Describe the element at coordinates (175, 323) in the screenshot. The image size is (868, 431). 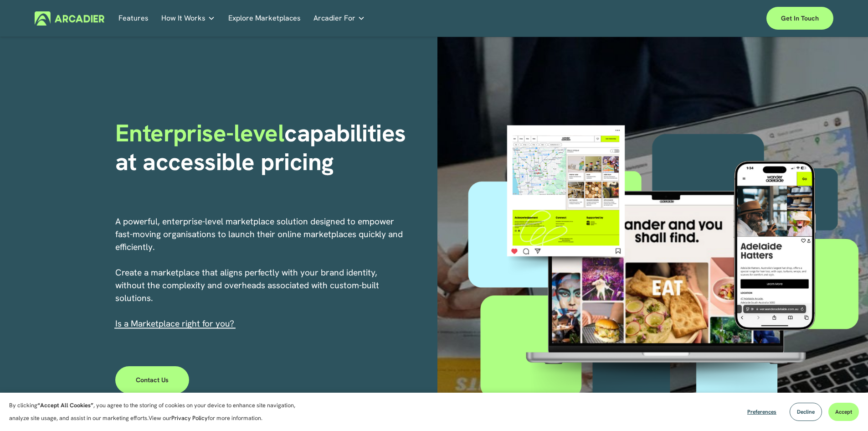
I see `span: I` at that location.